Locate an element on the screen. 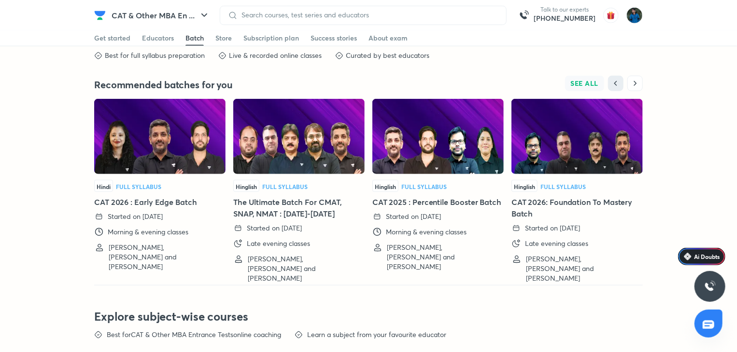  p: Curated by best educators is located at coordinates (387, 56).